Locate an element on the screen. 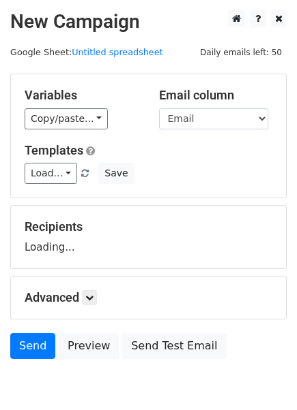  a: Untitled spreadsheet is located at coordinates (117, 52).